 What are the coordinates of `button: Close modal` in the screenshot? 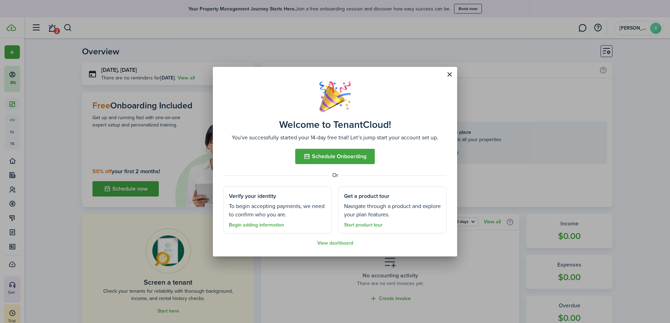 It's located at (449, 75).